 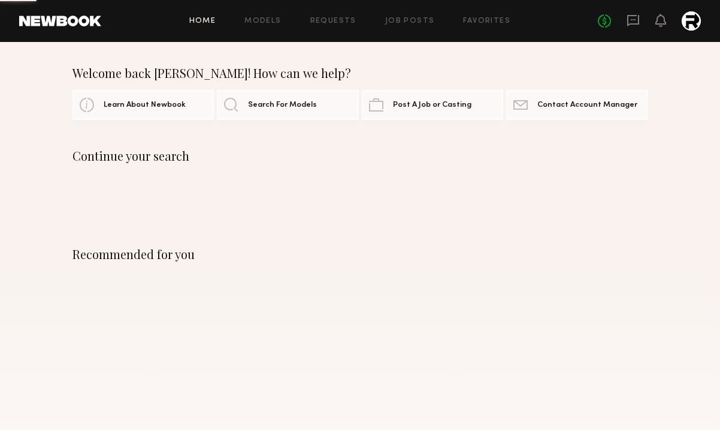 I want to click on a: Learn About Newbook, so click(x=143, y=105).